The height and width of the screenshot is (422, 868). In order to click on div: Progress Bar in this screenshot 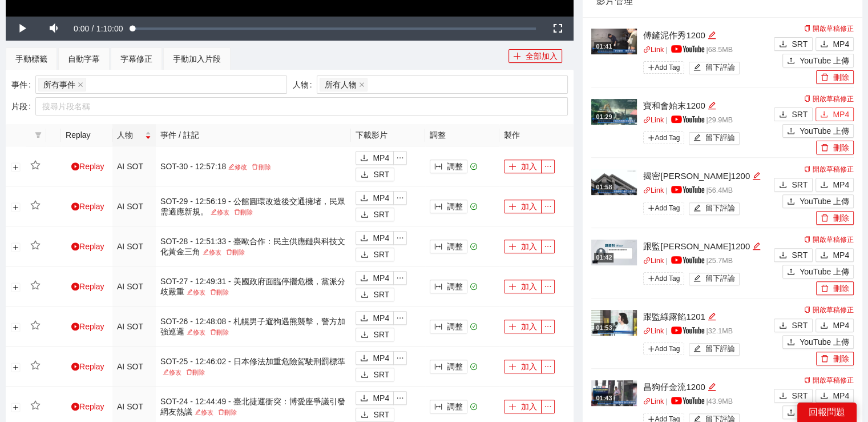, I will do `click(334, 29)`.